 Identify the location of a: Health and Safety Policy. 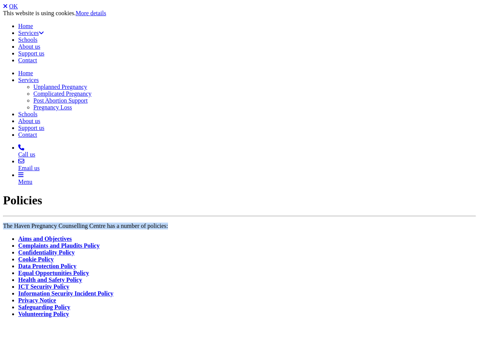
(50, 279).